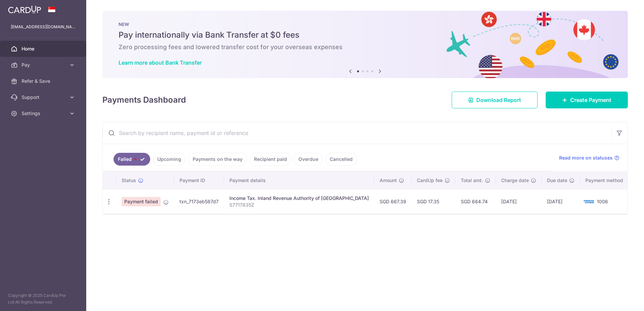  What do you see at coordinates (341, 159) in the screenshot?
I see `a: Cancelled` at bounding box center [341, 159].